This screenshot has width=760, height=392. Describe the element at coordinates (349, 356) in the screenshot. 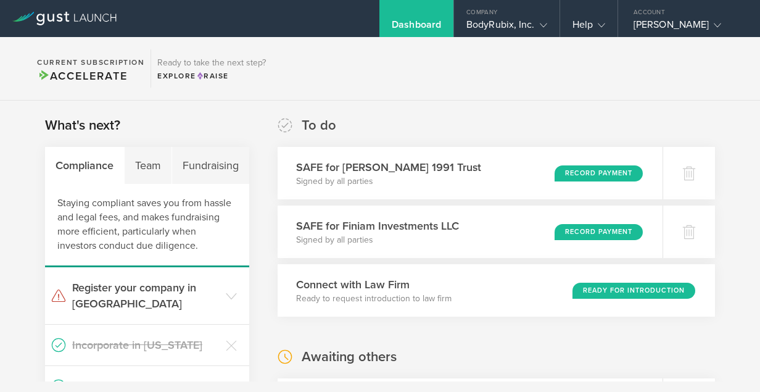

I see `h2: Awaiting others` at that location.